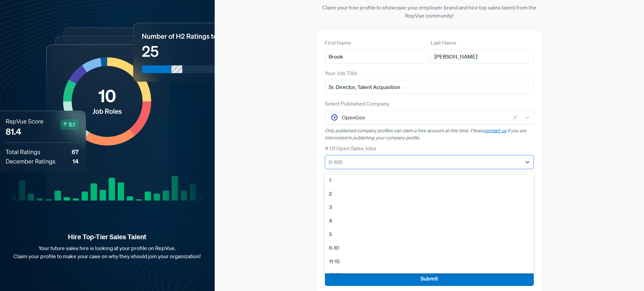  Describe the element at coordinates (338, 43) in the screenshot. I see `label: First Name` at that location.